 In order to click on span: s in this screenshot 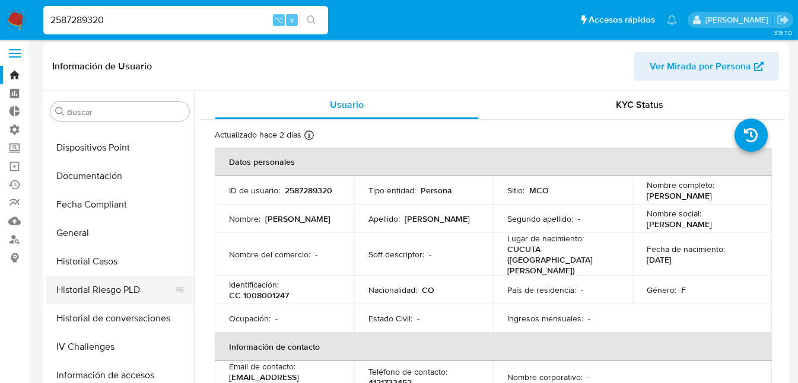, I will do `click(292, 20)`.